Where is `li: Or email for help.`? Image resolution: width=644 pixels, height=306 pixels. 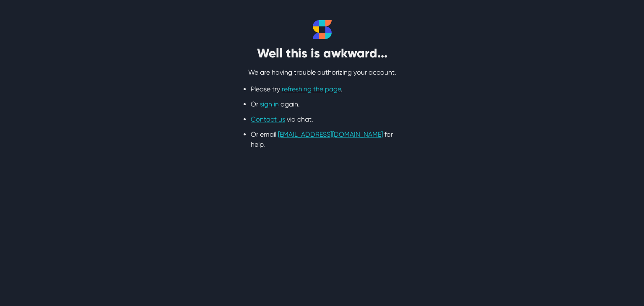
li: Or email for help. is located at coordinates (322, 140).